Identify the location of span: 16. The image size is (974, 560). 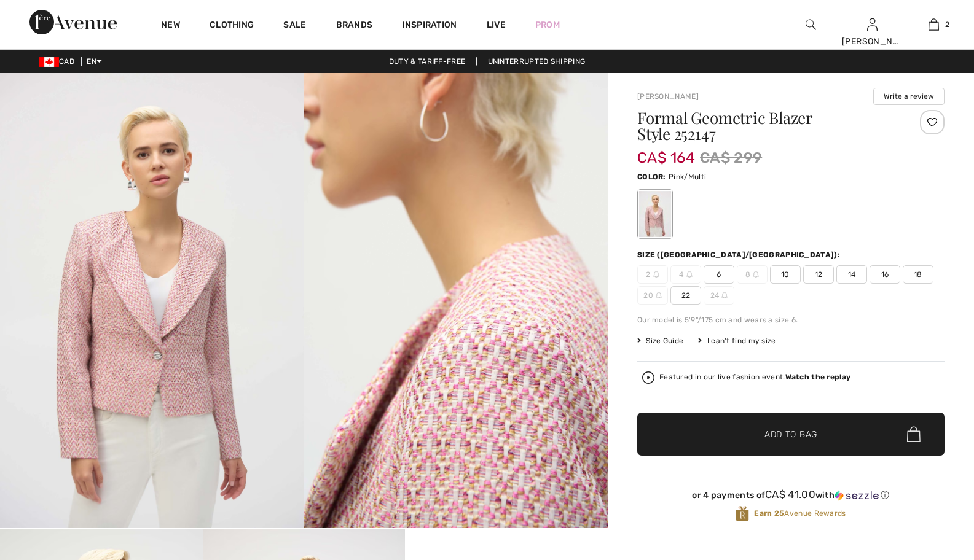
(884, 275).